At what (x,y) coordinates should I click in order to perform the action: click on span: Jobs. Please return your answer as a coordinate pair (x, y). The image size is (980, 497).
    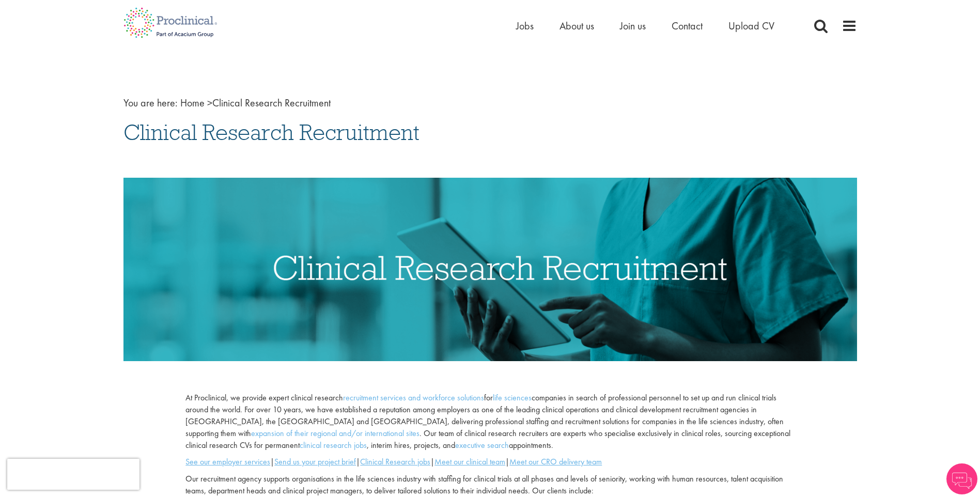
    Looking at the image, I should click on (524, 26).